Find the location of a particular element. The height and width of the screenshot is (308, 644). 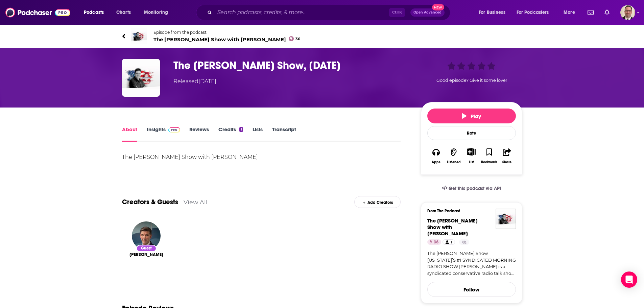

button: Bookmark is located at coordinates (489, 156).